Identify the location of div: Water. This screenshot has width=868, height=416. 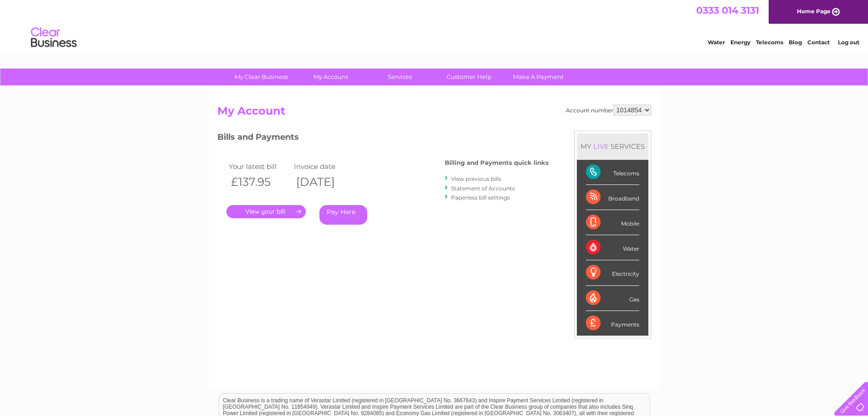
(612, 247).